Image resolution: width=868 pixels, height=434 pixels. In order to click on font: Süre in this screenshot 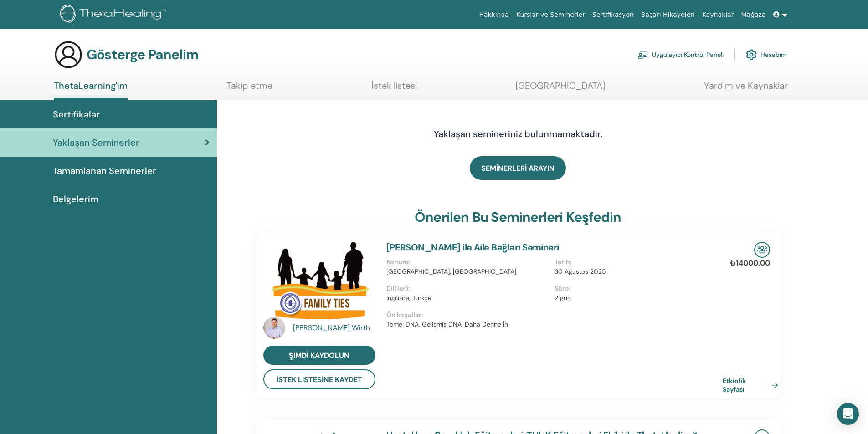, I will do `click(561, 288)`.